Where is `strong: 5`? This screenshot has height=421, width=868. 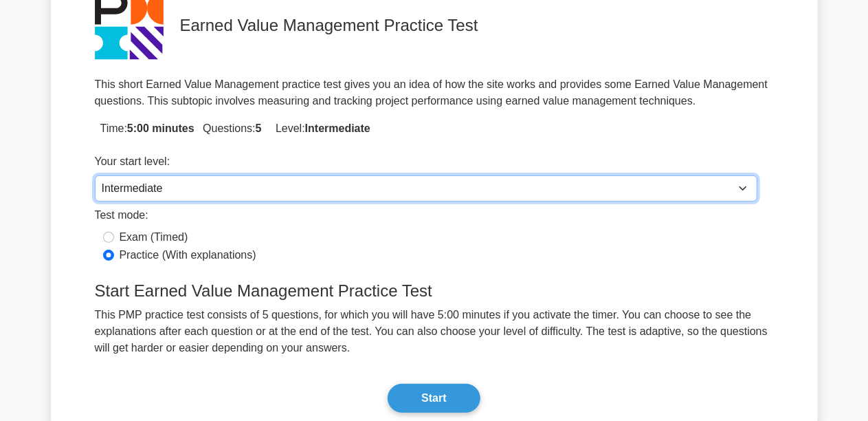 strong: 5 is located at coordinates (258, 128).